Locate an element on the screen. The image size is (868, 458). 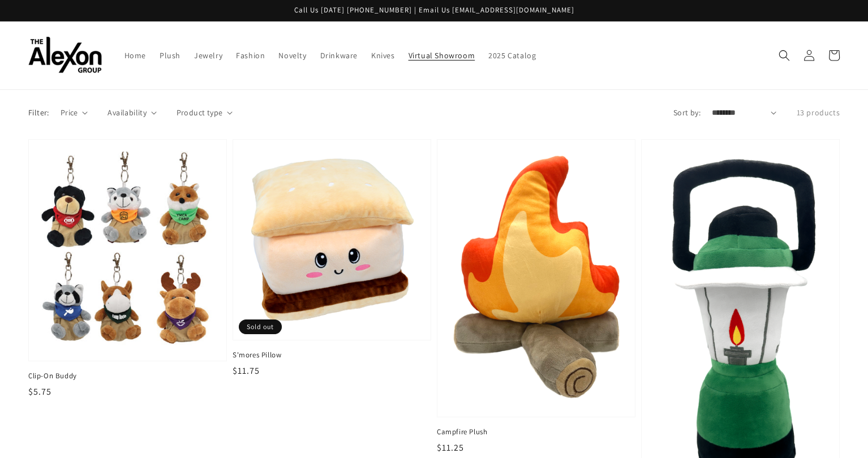
span: Drinkware is located at coordinates (339, 55).